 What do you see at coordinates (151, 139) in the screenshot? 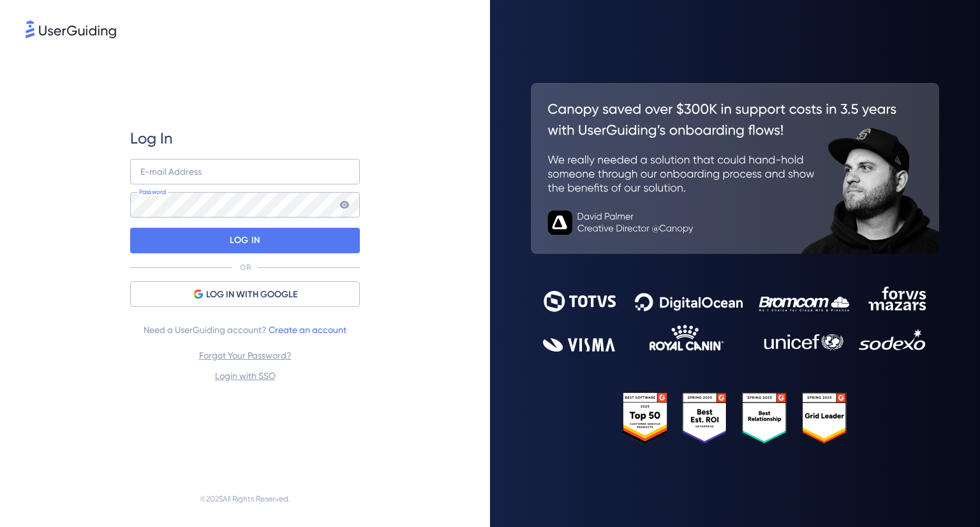
I see `span: Log In` at bounding box center [151, 139].